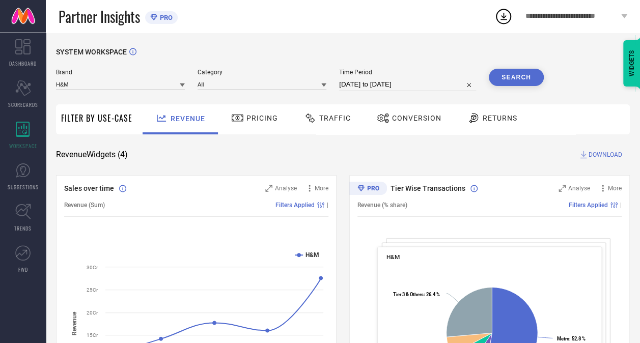 The image size is (640, 343). What do you see at coordinates (368, 189) in the screenshot?
I see `div: Premium` at bounding box center [368, 189].